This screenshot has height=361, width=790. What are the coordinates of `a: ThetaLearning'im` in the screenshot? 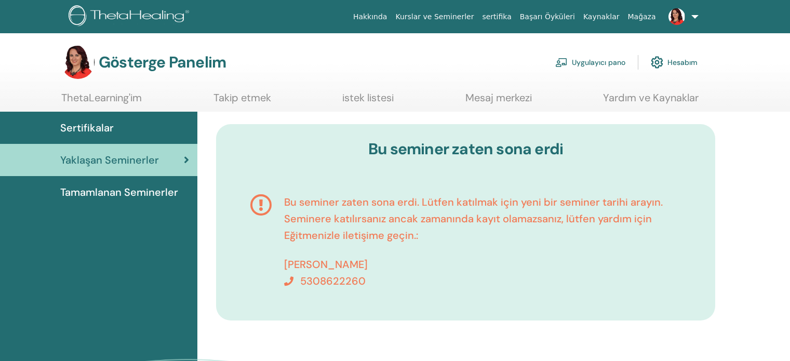 It's located at (101, 101).